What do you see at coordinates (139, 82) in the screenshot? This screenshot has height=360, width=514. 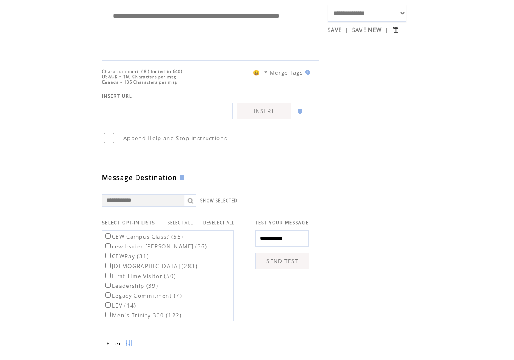 I see `span: Canada = 136 Characters per msg` at bounding box center [139, 82].